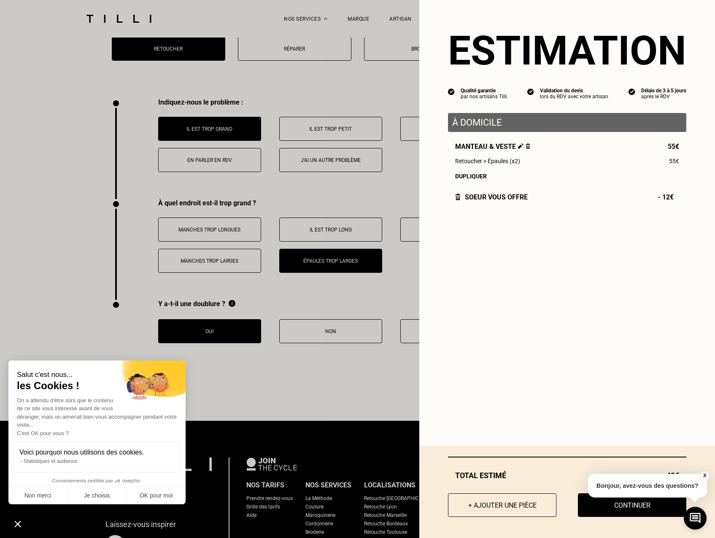  I want to click on div: Délais de 3 à 5 jours, so click(663, 91).